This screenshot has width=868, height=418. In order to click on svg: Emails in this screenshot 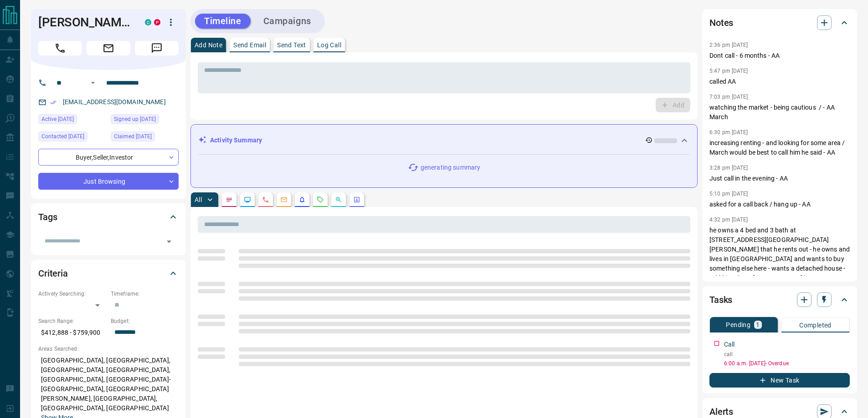, I will do `click(284, 200)`.